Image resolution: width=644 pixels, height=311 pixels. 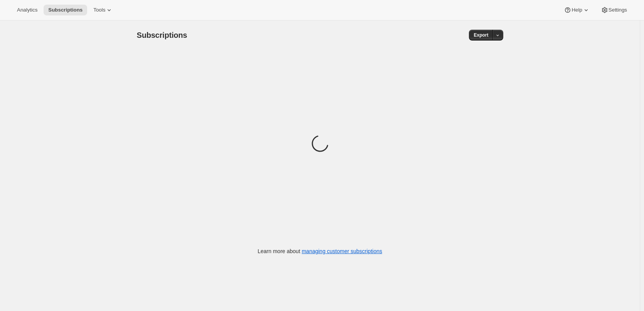 I want to click on span: Help, so click(x=577, y=10).